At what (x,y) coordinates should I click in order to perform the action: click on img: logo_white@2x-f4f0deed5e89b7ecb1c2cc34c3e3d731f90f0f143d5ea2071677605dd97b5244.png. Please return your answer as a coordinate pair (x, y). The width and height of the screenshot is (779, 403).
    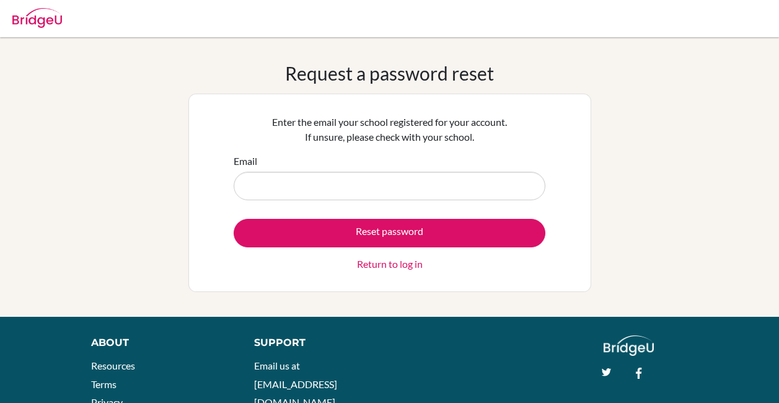
    Looking at the image, I should click on (628, 345).